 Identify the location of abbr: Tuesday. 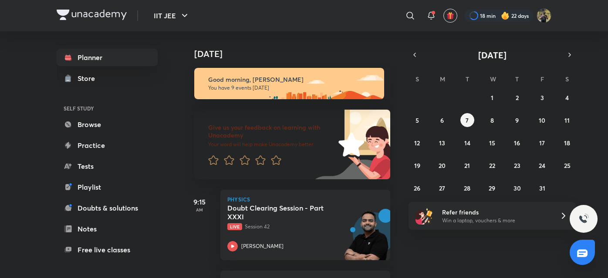
(467, 79).